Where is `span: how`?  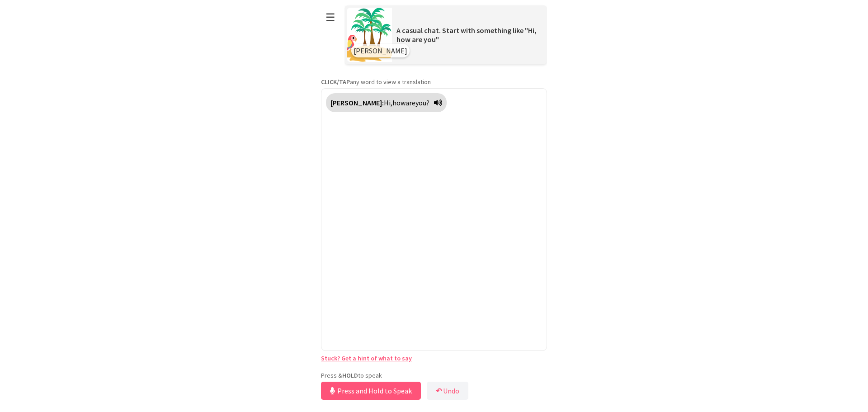
span: how is located at coordinates (399, 103).